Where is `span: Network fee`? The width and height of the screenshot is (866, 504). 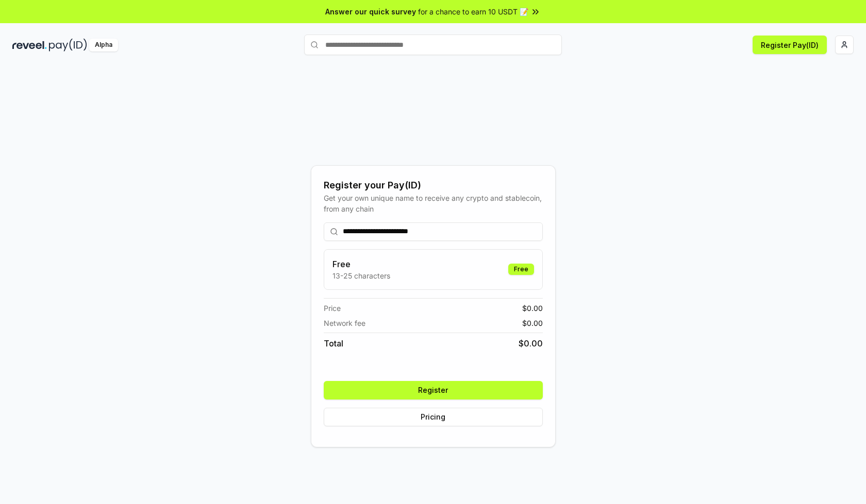
span: Network fee is located at coordinates (344, 323).